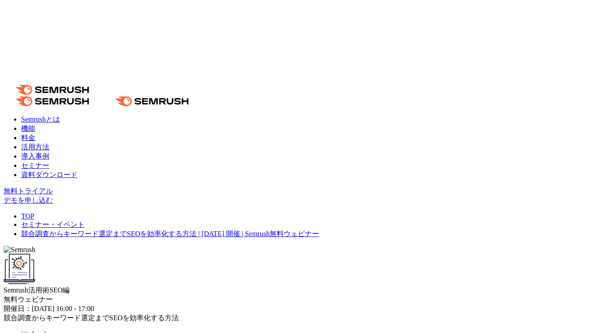  I want to click on a: 活用方法, so click(35, 147).